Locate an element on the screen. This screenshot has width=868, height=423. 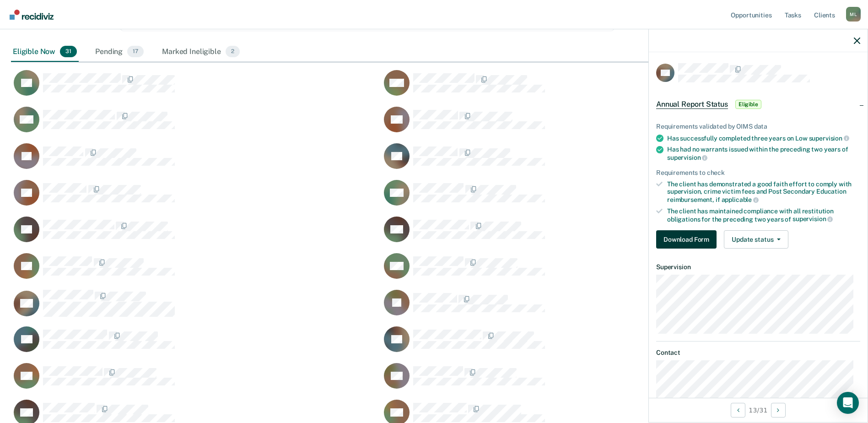
span: 17 is located at coordinates (136, 51).